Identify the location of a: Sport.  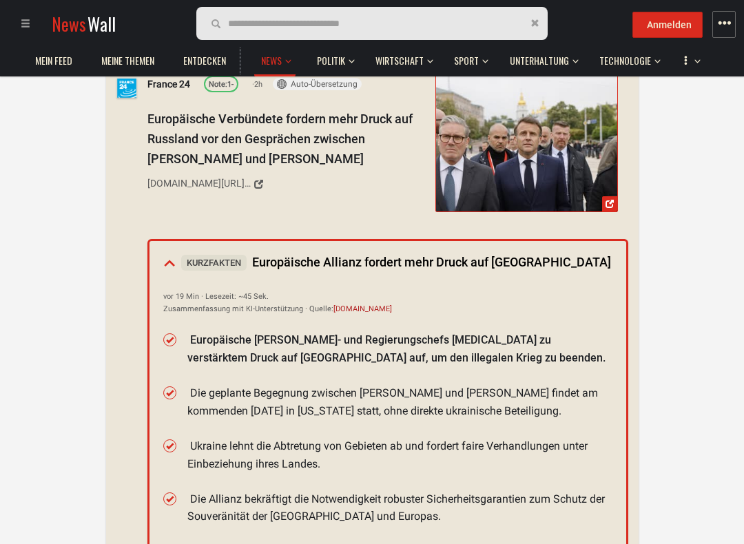
(467, 61).